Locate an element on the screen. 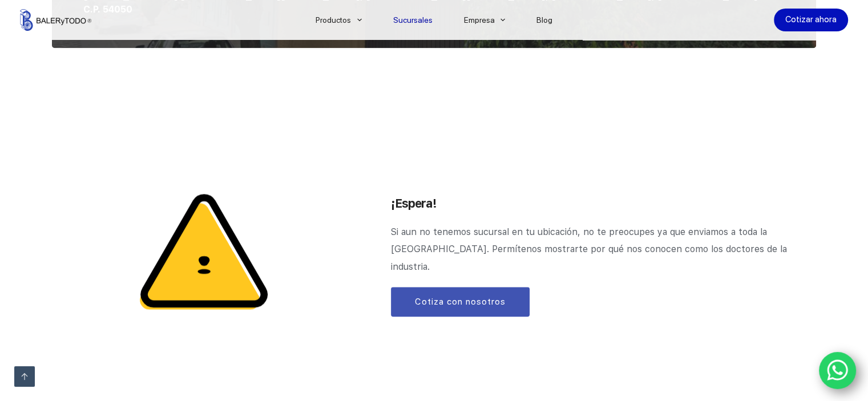 This screenshot has height=401, width=868. span: Si aun no tenemos sucursal en tu ubicación, no te preocupes ya que enviamos a toda la [GEOGRAPHIC... is located at coordinates (590, 249).